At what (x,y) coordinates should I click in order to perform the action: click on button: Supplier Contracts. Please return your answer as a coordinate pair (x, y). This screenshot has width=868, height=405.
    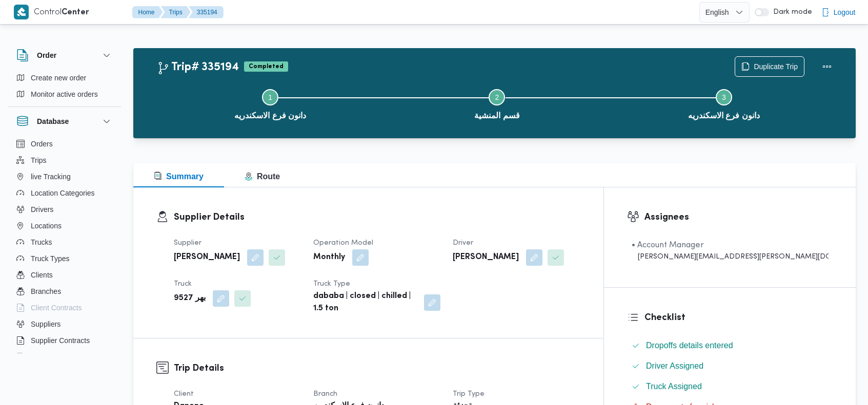
    Looking at the image, I should click on (65, 340).